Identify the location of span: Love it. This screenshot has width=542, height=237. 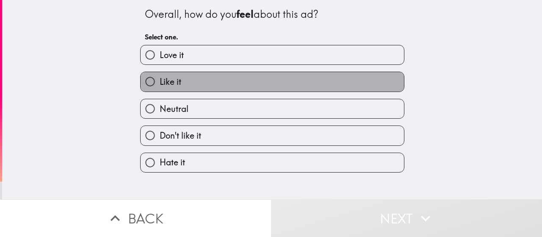
(171, 55).